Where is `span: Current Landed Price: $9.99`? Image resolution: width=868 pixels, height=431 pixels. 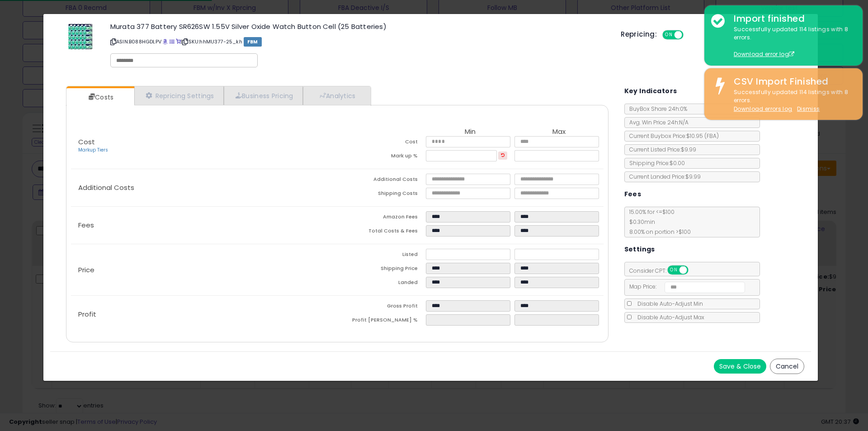
span: Current Landed Price: $9.99 is located at coordinates (663, 176).